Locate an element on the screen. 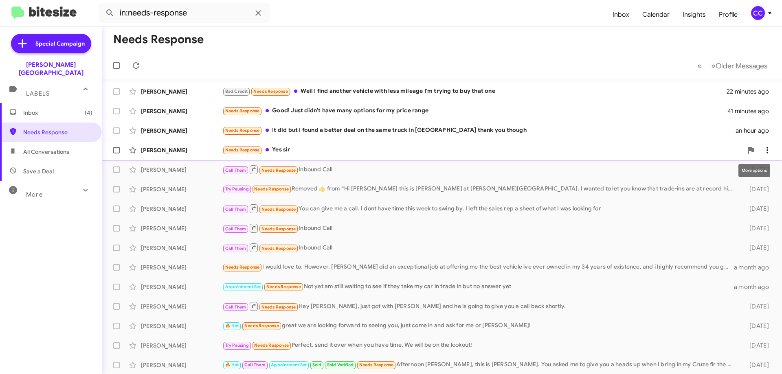  input: Search is located at coordinates (184, 13).